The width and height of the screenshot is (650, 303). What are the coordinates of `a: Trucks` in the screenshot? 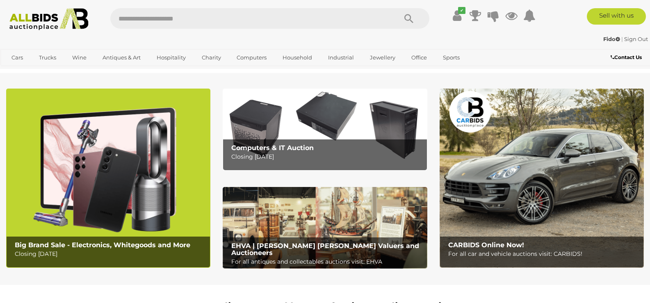 It's located at (48, 57).